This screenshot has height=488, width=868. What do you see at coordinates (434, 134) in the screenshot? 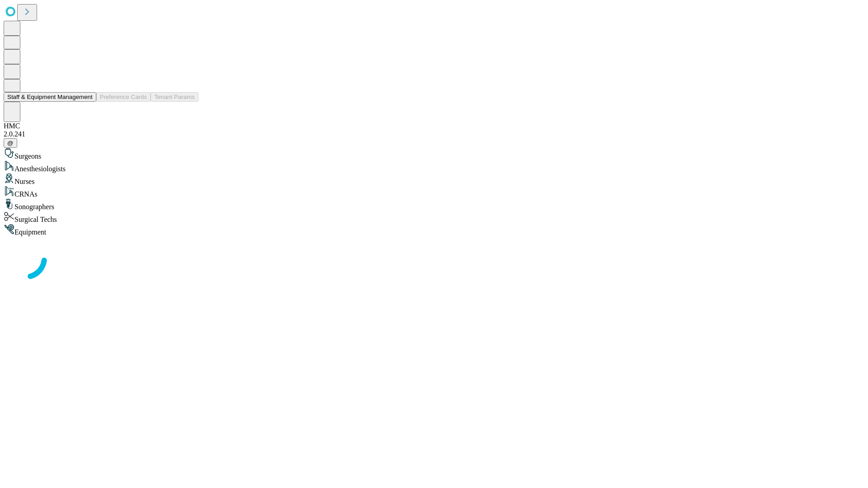
I see `div: 2.0.241` at bounding box center [434, 134].